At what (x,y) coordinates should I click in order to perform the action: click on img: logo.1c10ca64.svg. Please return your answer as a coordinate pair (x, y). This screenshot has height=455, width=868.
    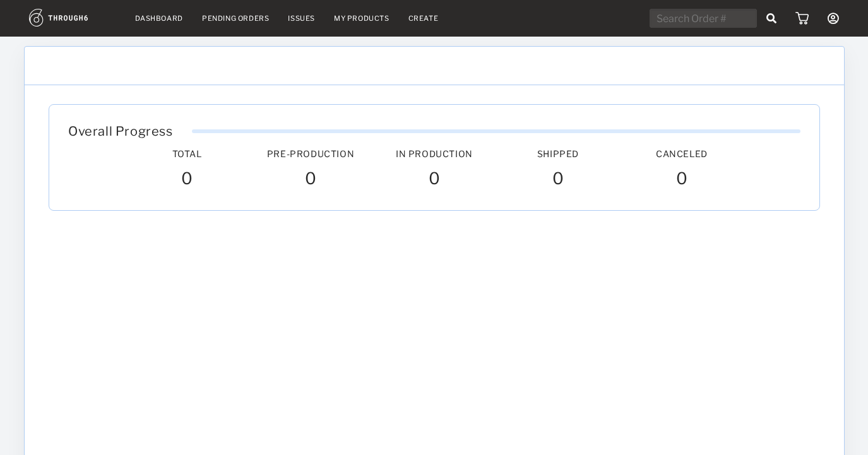
    Looking at the image, I should click on (73, 17).